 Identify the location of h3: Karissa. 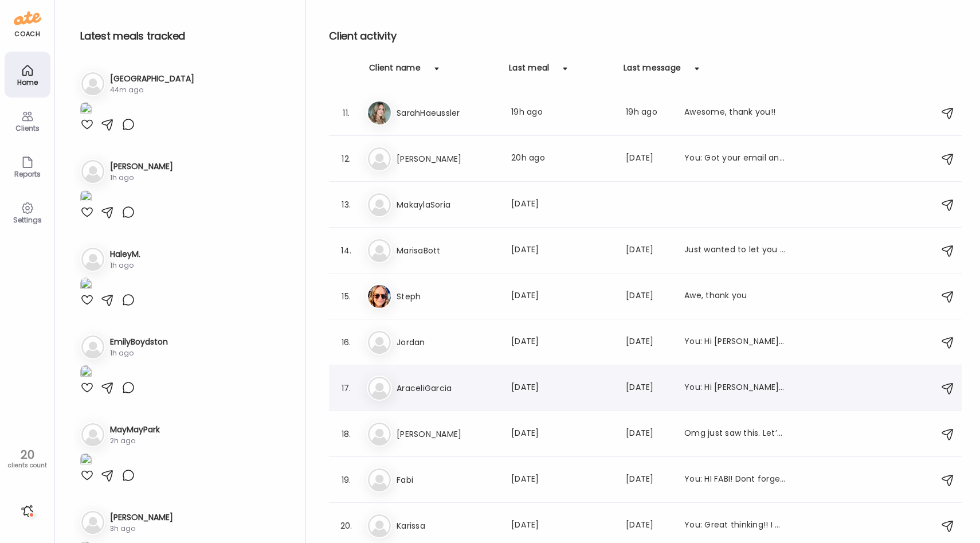
(447, 526).